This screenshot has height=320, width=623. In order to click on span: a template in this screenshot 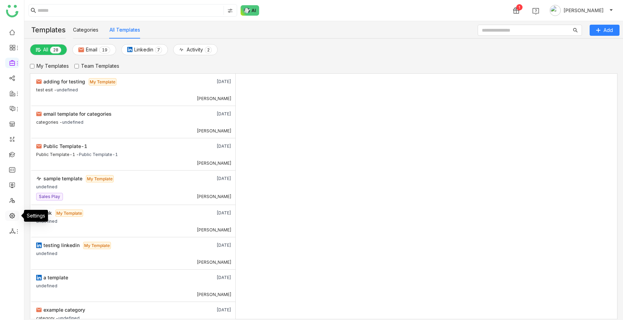, I will do `click(56, 277)`.